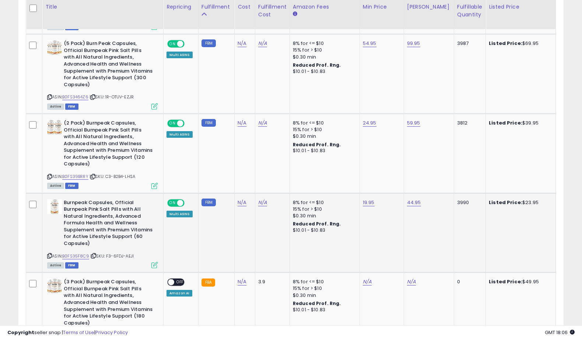  I want to click on div: $23.95, so click(519, 203).